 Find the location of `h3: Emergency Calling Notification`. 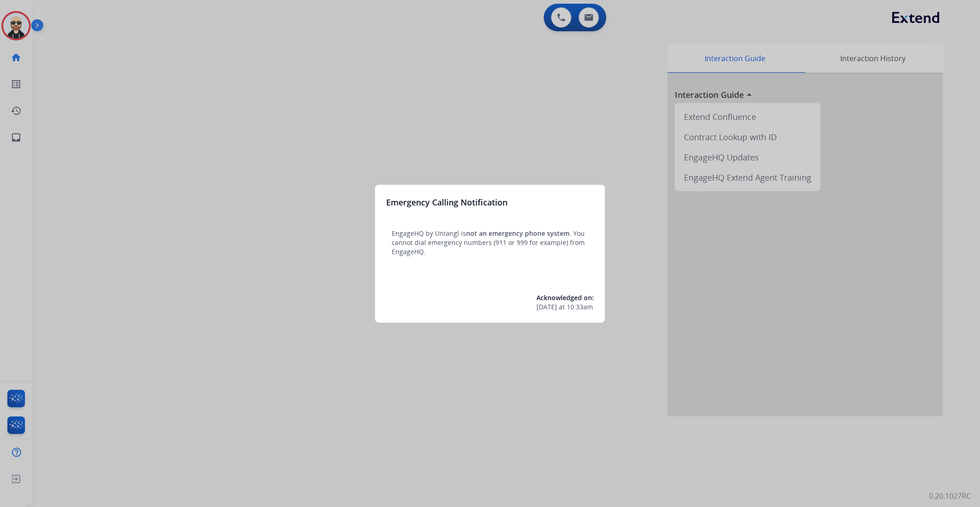

h3: Emergency Calling Notification is located at coordinates (447, 202).